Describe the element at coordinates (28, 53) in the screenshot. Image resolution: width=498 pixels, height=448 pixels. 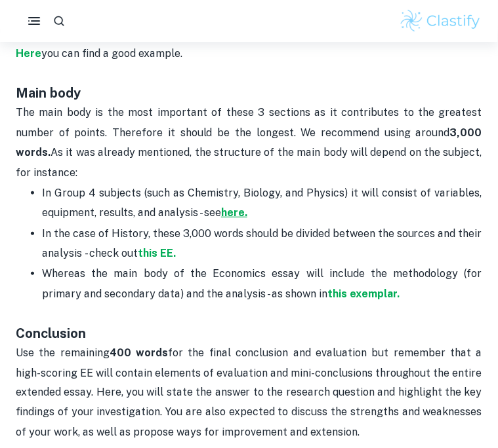
I see `strong: Here` at that location.